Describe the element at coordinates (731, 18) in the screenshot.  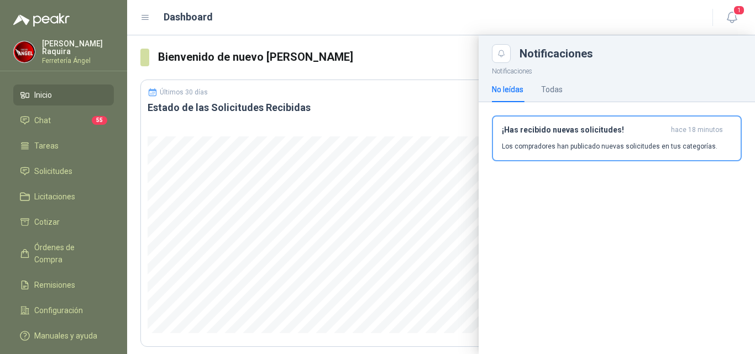
I see `button: 1` at that location.